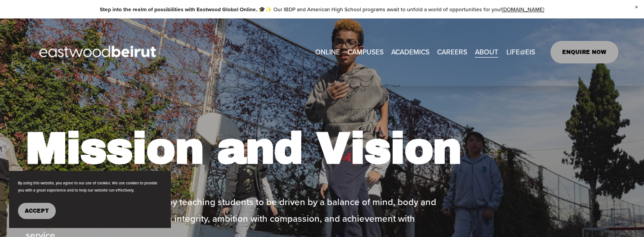 This screenshot has height=237, width=644. I want to click on img: EastwoodIS Global Site, so click(99, 52).